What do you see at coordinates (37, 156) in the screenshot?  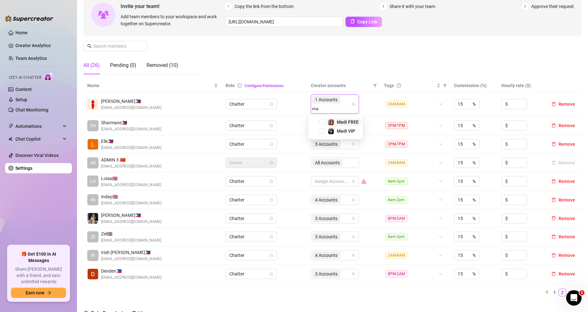 I see `a: Discover Viral Videos` at bounding box center [37, 156].